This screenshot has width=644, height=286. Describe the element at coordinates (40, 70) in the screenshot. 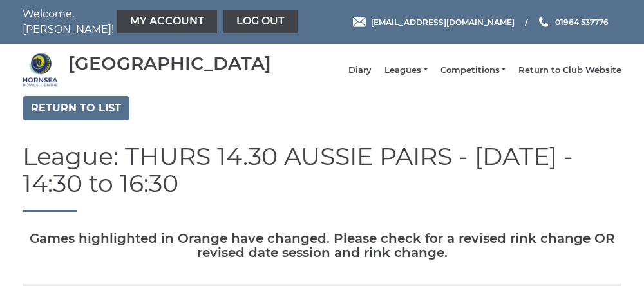

I see `img: Hornsea Bowls Centre` at that location.